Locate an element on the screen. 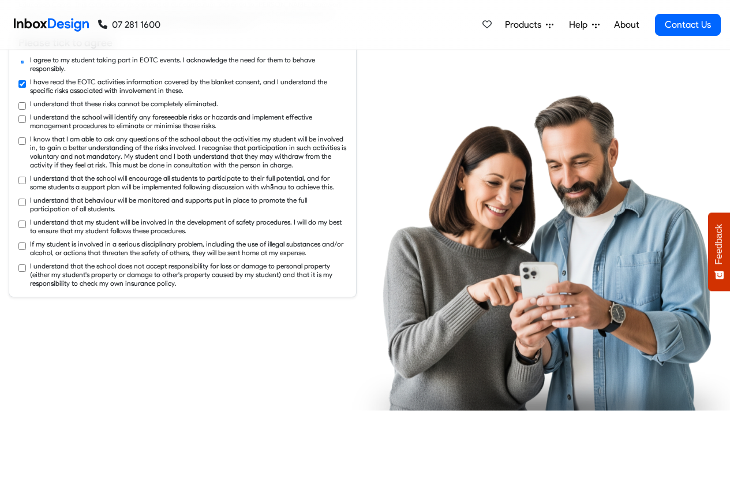  a: Help is located at coordinates (584, 25).